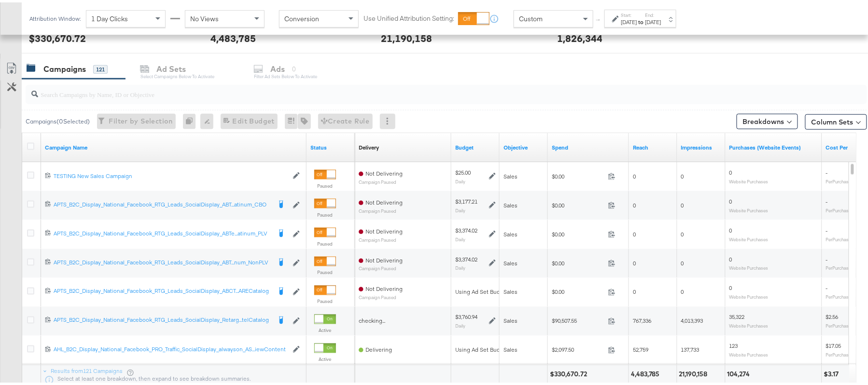  What do you see at coordinates (369, 145) in the screenshot?
I see `div: Delivery` at bounding box center [369, 145].